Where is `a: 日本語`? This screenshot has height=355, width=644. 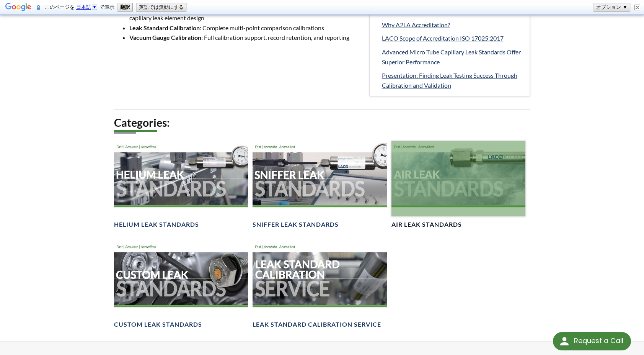 a: 日本語 is located at coordinates (87, 7).